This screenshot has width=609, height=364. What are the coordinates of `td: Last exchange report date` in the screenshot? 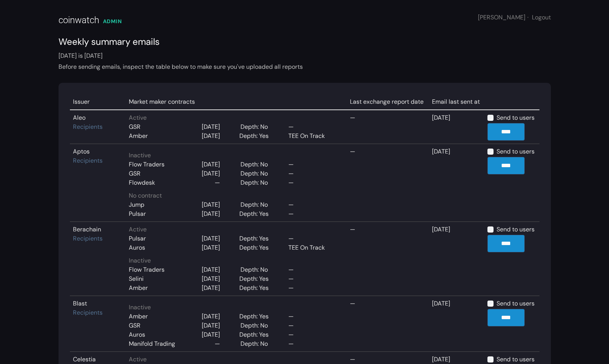 It's located at (388, 102).